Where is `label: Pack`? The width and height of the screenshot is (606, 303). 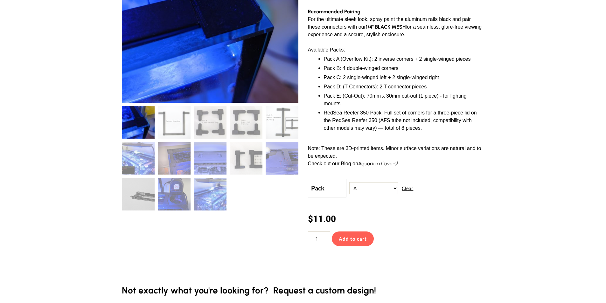
label: Pack is located at coordinates (327, 188).